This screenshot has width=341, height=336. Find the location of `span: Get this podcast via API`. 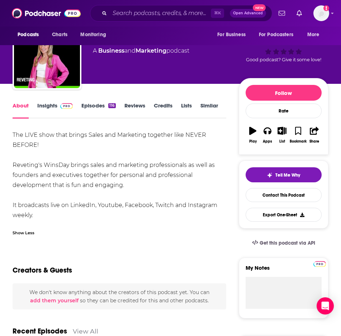

span: Get this podcast via API is located at coordinates (287, 243).